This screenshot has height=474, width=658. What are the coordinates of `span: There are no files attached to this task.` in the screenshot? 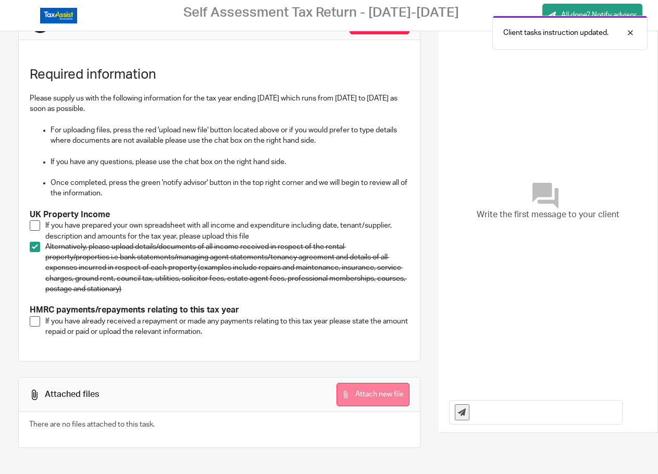 It's located at (92, 425).